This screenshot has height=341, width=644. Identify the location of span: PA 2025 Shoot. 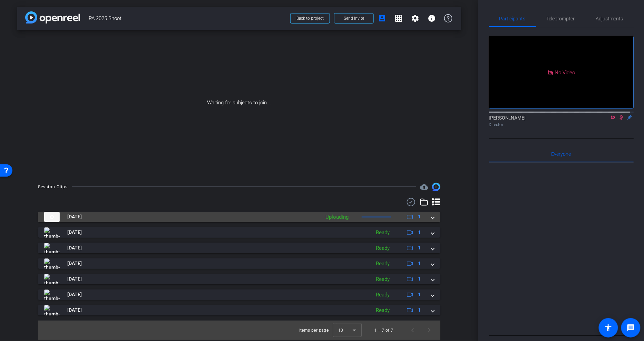
(187, 18).